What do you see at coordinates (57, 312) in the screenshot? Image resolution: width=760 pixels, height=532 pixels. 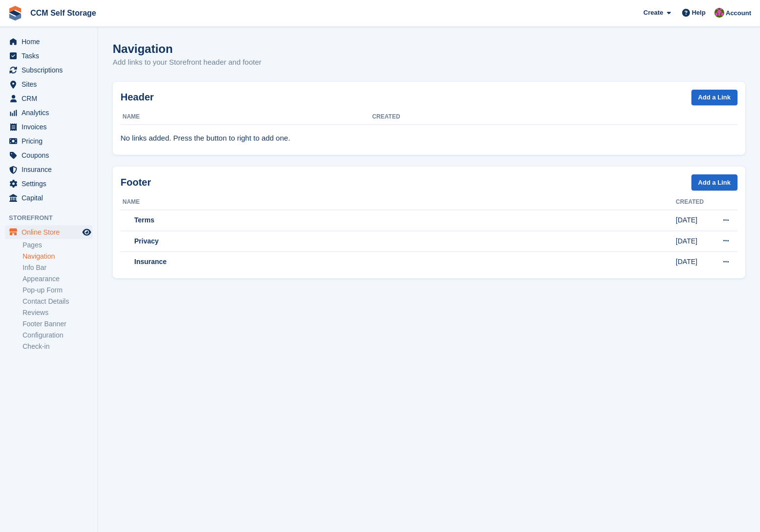 I see `a: Reviews` at bounding box center [57, 312].